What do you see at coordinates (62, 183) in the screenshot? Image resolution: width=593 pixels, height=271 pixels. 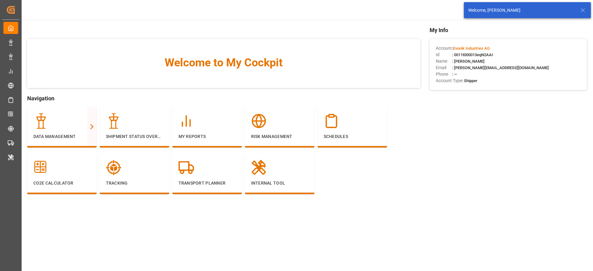 I see `p: CO2e Calculator` at bounding box center [62, 183].